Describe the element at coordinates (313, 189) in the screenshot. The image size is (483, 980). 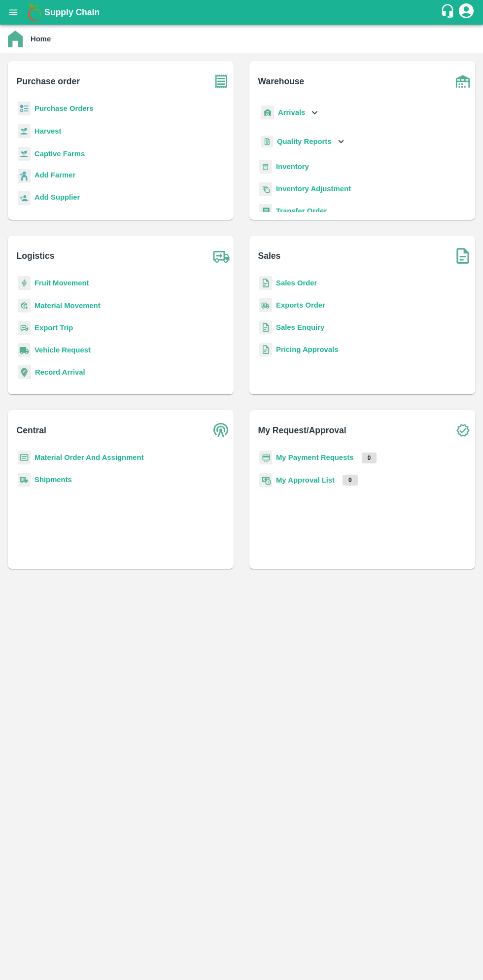
I see `a: Inventory Adjustment` at that location.